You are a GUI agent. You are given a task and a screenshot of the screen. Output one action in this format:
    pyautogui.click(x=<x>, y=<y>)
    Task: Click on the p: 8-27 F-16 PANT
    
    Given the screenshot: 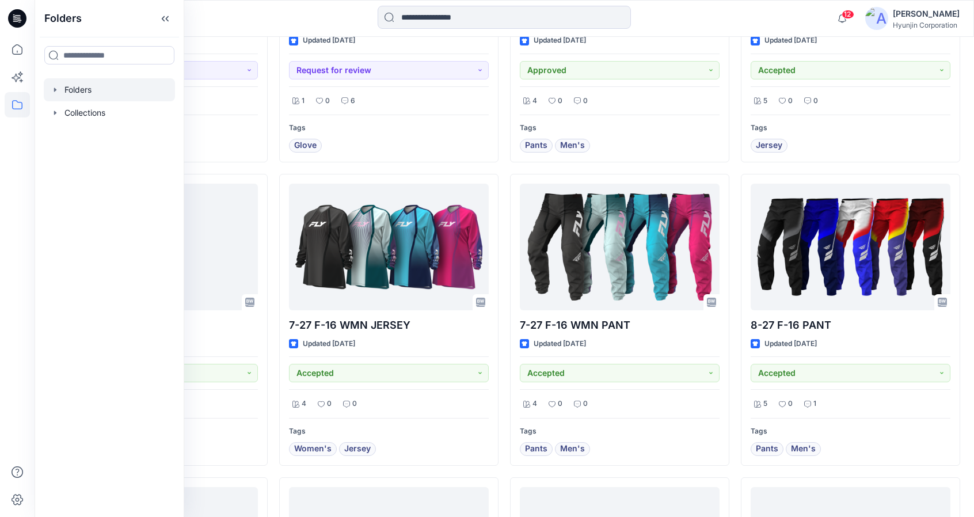 What is the action you would take?
    pyautogui.click(x=850, y=325)
    